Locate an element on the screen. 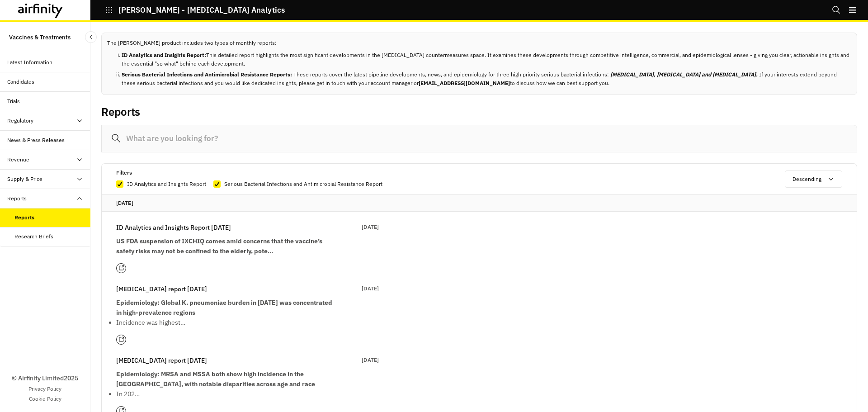 The height and width of the screenshot is (412, 868). div: Latest Information is located at coordinates (30, 63).